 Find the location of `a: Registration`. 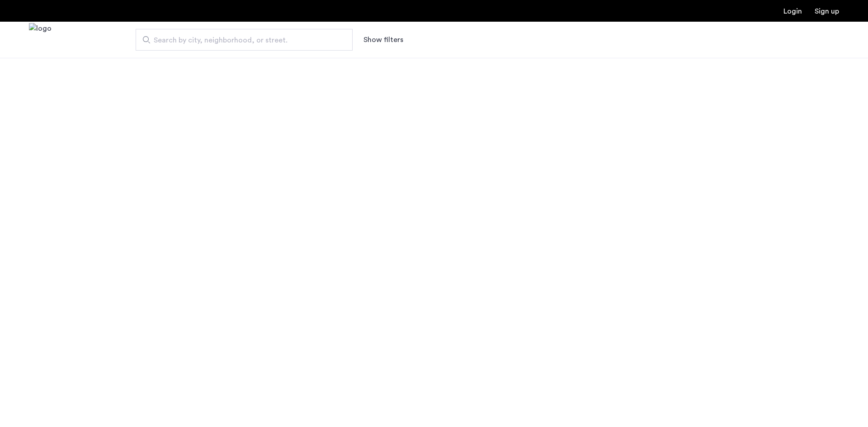

a: Registration is located at coordinates (827, 11).